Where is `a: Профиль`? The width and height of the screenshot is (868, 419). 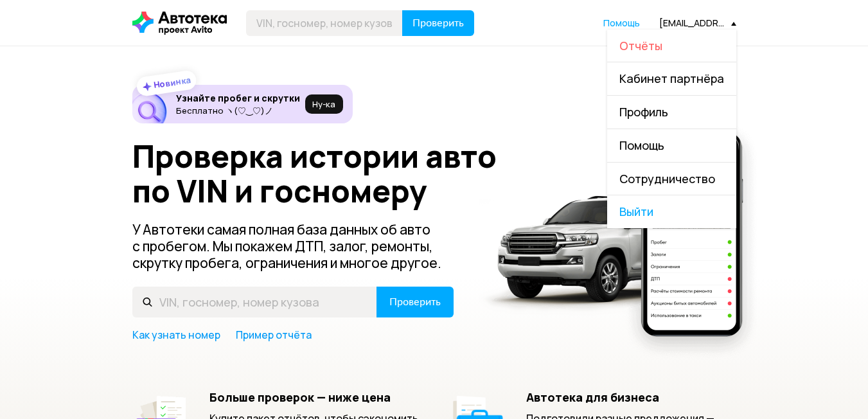
a: Профиль is located at coordinates (671, 112).